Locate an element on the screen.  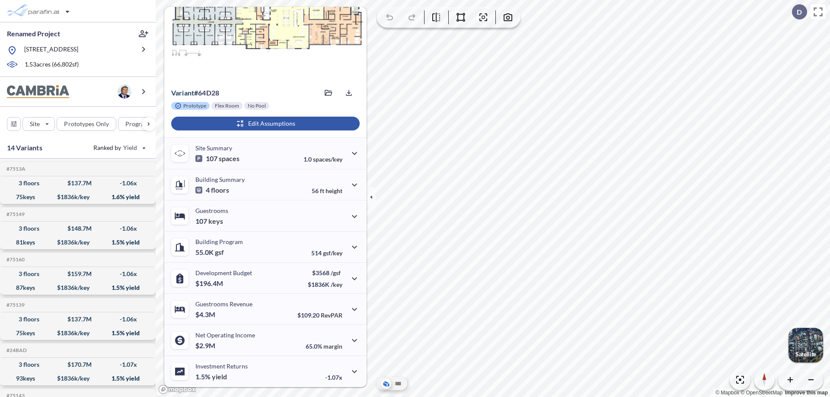
a: OpenStreetMap is located at coordinates (761, 393).